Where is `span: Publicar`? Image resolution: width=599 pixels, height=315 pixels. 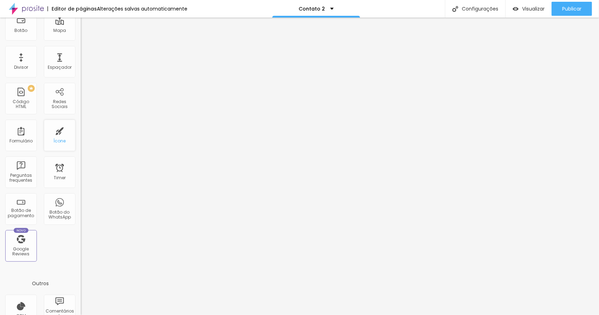 span: Publicar is located at coordinates (572, 9).